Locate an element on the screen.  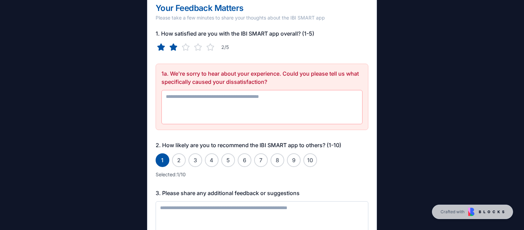
a: Crafted with is located at coordinates (472, 212).